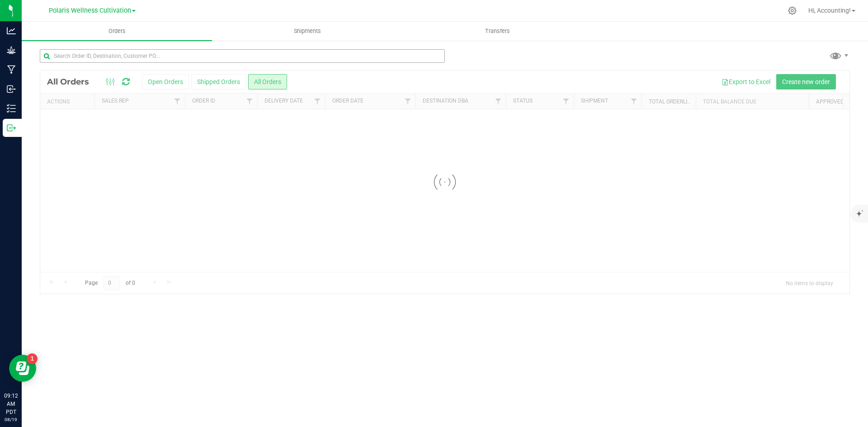 Image resolution: width=868 pixels, height=427 pixels. What do you see at coordinates (497, 31) in the screenshot?
I see `span: Transfers` at bounding box center [497, 31].